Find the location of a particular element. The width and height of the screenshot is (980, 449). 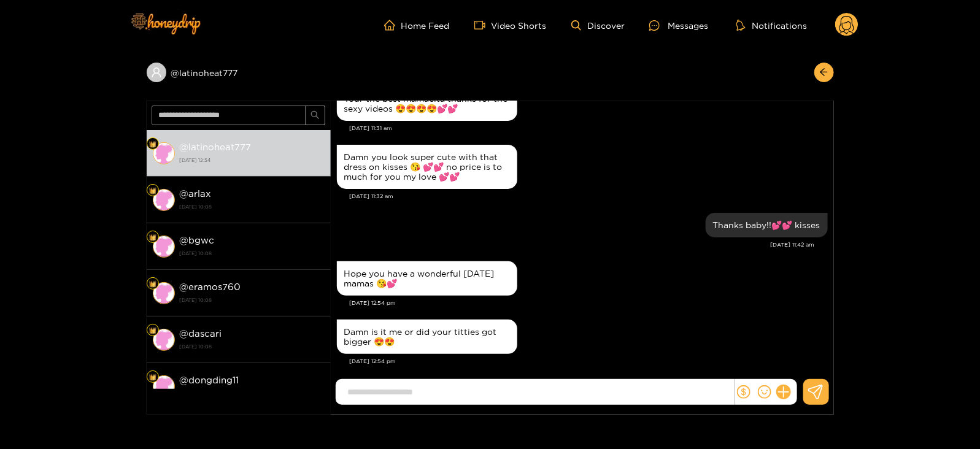

span: arrow-left is located at coordinates (824, 72).